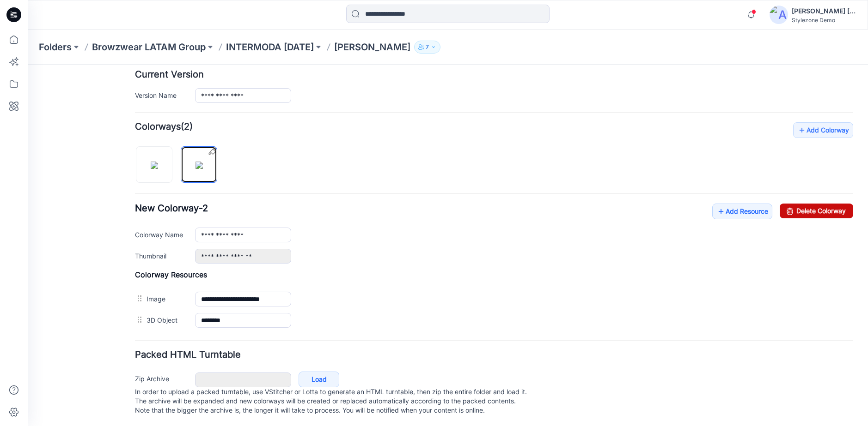  What do you see at coordinates (130, 62) in the screenshot?
I see `strong: Colorways` at bounding box center [130, 62].